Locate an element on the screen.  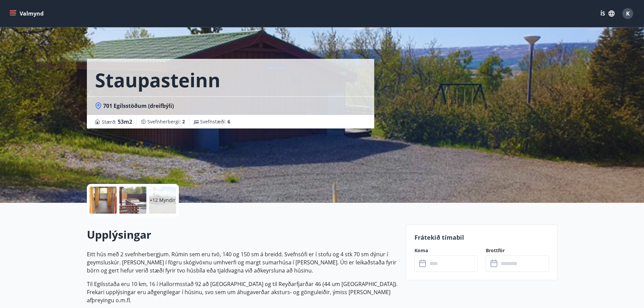
button: K is located at coordinates (627, 14).